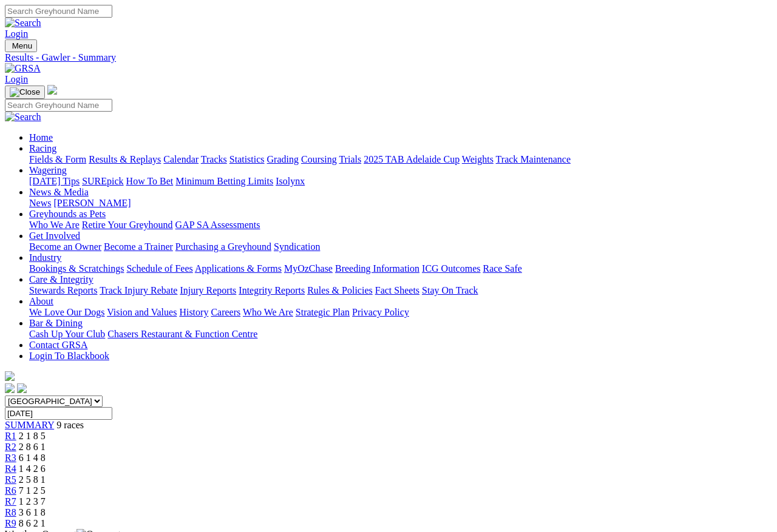 The height and width of the screenshot is (532, 777). I want to click on span: R9, so click(11, 523).